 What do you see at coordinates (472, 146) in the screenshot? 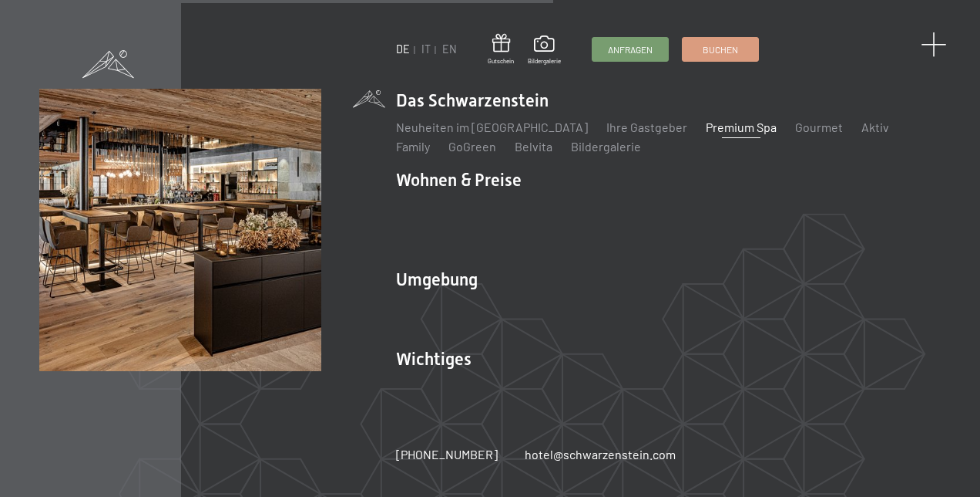
I see `a: GoGreen` at bounding box center [472, 146].